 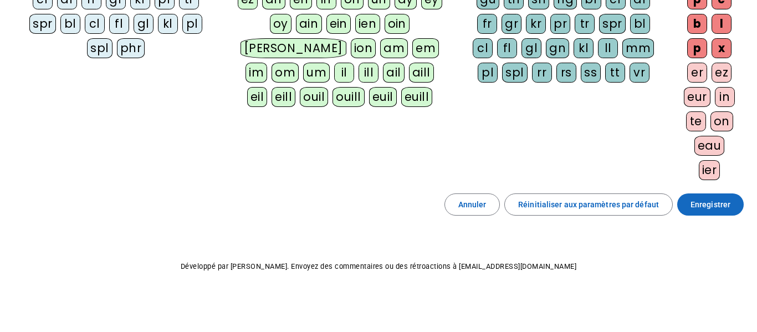 I want to click on div: kr, so click(x=536, y=24).